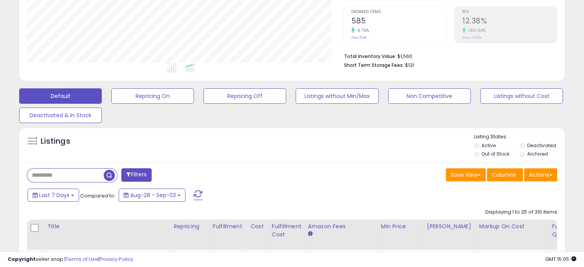 This screenshot has width=584, height=267. What do you see at coordinates (541, 145) in the screenshot?
I see `label: Deactivated` at bounding box center [541, 145].